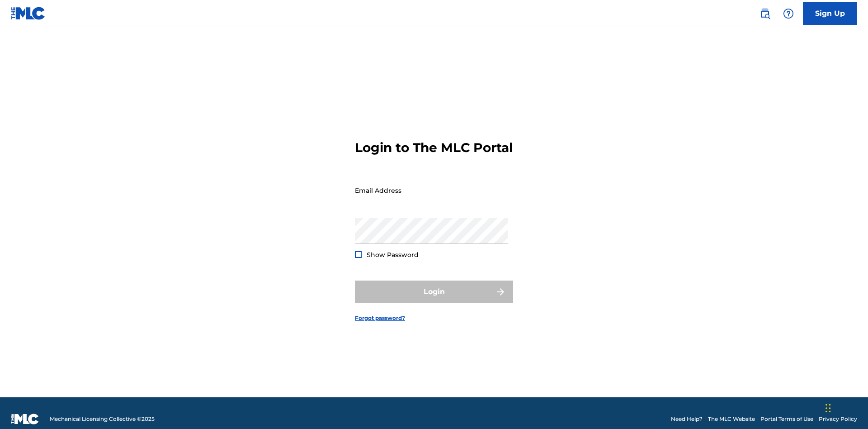 This screenshot has width=868, height=429. I want to click on img: search, so click(765, 13).